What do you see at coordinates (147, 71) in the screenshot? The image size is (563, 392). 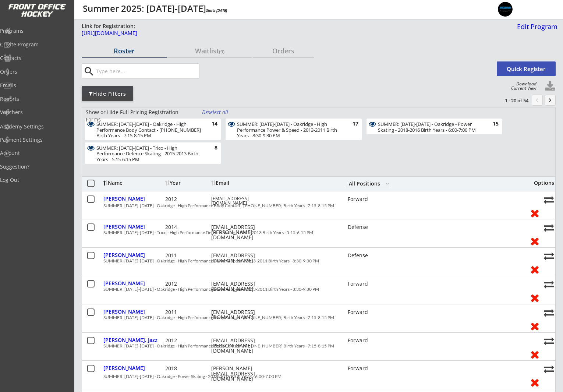 I see `input: Type here...` at bounding box center [147, 71].